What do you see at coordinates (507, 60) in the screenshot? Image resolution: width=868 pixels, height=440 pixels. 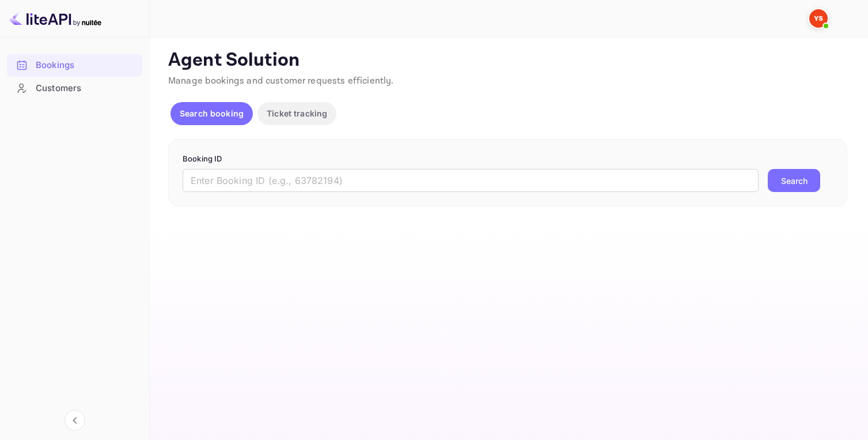 I see `p: Agent Solution` at bounding box center [507, 60].